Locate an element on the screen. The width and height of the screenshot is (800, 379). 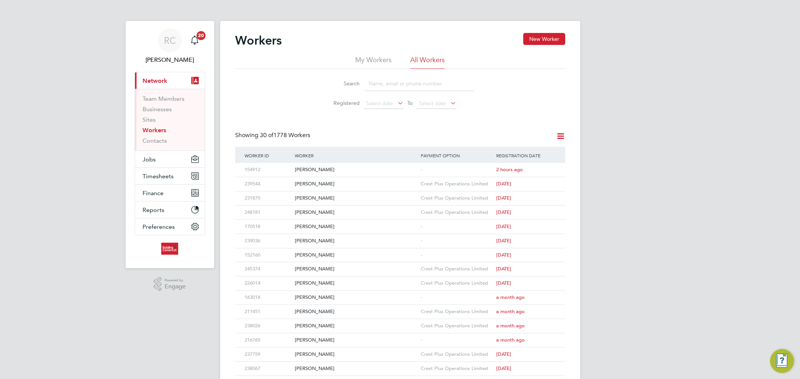
div: 238067 is located at coordinates (268, 369).